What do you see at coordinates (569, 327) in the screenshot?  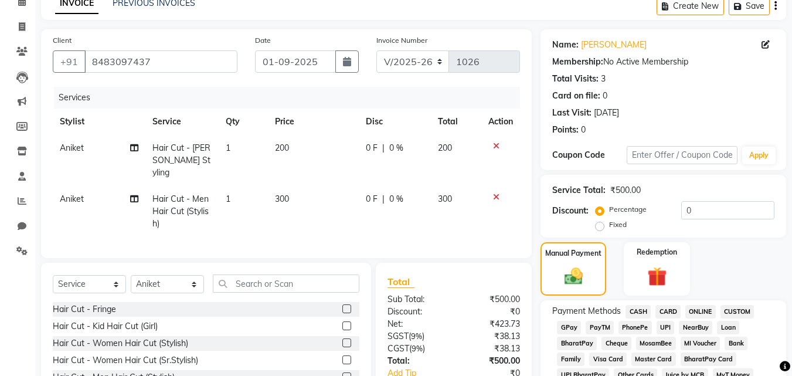 I see `span: GPay` at bounding box center [569, 327].